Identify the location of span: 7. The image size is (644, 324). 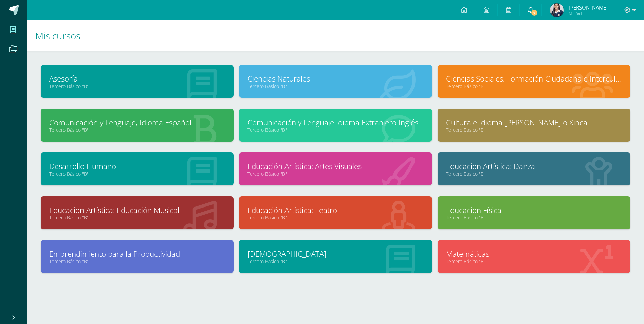
(534, 12).